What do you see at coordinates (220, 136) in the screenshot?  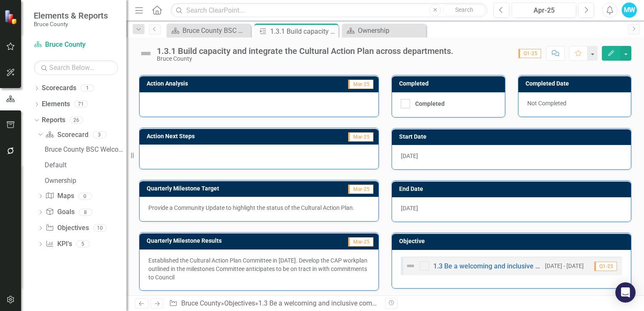 I see `h3: Action Next Steps` at bounding box center [220, 136].